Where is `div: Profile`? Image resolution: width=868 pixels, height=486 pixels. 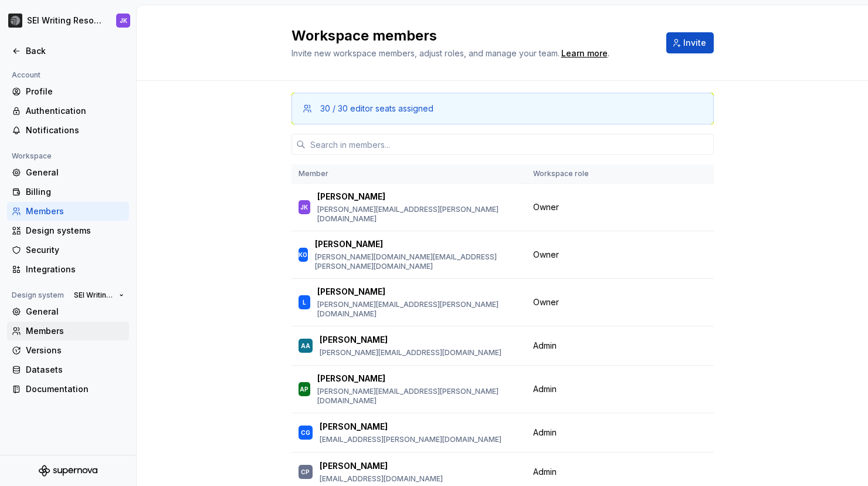 div: Profile is located at coordinates (75, 92).